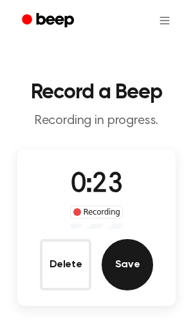  What do you see at coordinates (97, 212) in the screenshot?
I see `div: Recording` at bounding box center [97, 212].